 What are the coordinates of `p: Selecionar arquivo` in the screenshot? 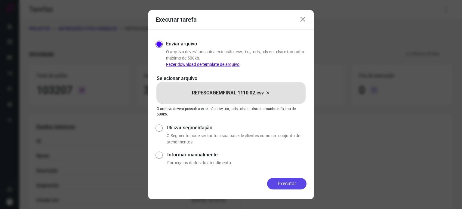 It's located at (231, 78).